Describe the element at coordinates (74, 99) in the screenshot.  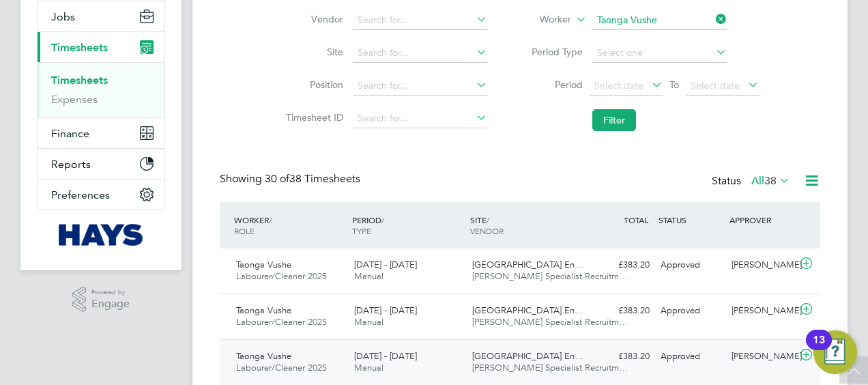
I see `a: Expenses` at that location.